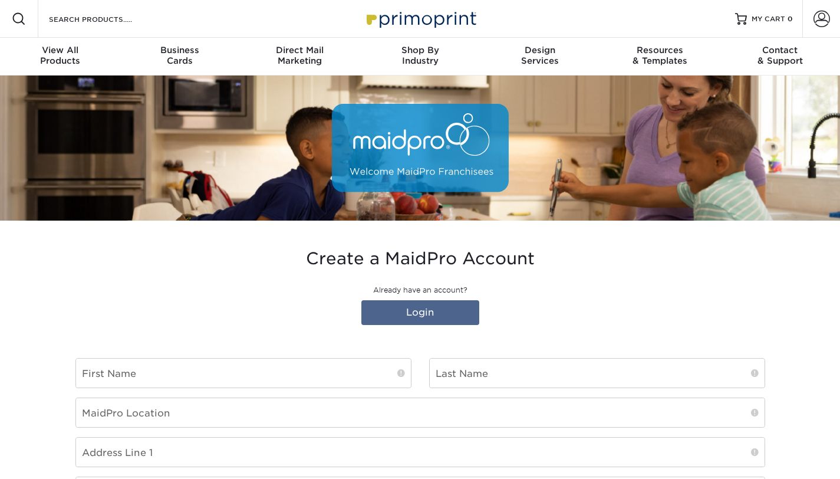 This screenshot has width=840, height=479. Describe the element at coordinates (300, 55) in the screenshot. I see `div: Marketing` at that location.